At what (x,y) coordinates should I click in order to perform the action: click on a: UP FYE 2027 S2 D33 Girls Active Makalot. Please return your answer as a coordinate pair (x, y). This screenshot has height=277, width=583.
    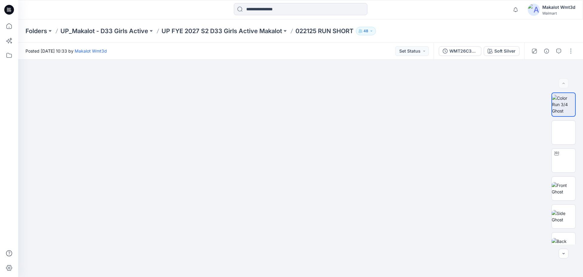
    Looking at the image, I should click on (222, 31).